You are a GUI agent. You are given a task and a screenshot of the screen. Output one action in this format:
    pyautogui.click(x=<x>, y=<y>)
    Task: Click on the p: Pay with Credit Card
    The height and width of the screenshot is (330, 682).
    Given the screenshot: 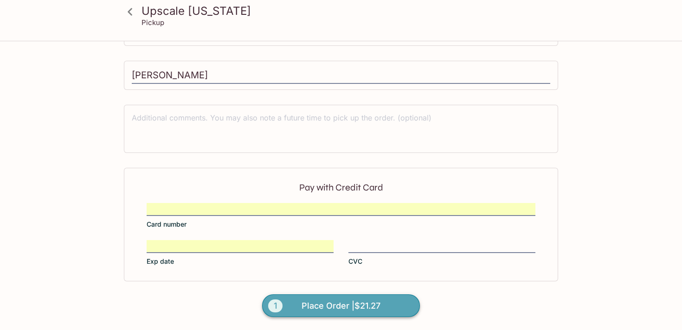 What is the action you would take?
    pyautogui.click(x=341, y=187)
    